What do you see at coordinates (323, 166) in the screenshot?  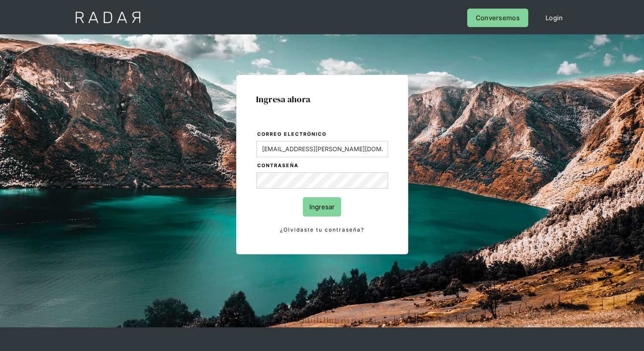 I see `label: Contraseña` at bounding box center [323, 166].